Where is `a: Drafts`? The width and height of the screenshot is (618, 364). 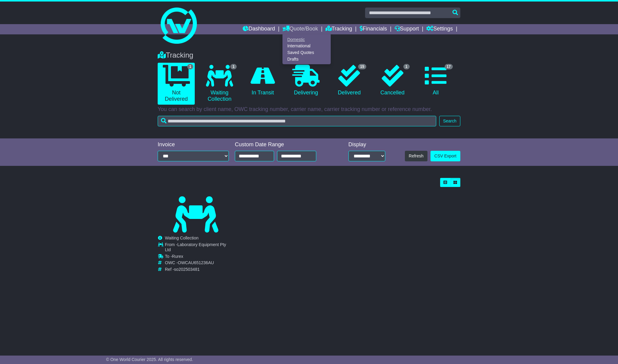
a: Drafts is located at coordinates (306, 59).